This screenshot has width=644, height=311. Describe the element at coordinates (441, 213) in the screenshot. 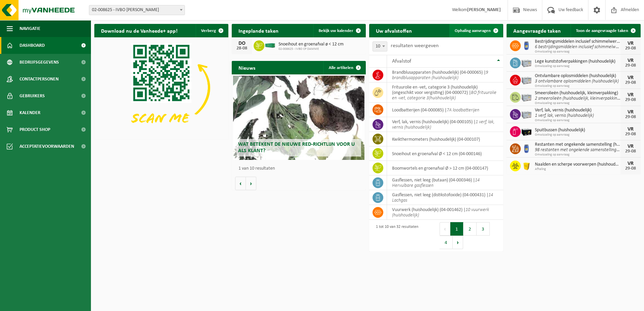

I see `i: 10 vuurwerk (huishoudelijk)` at that location.